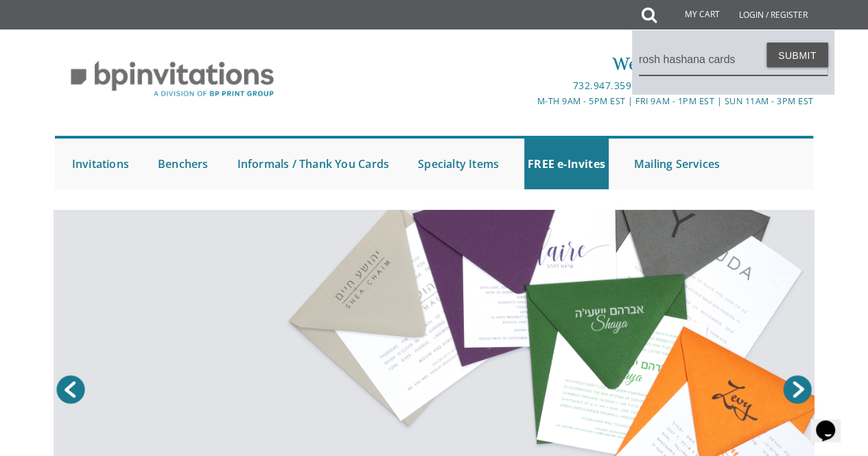 The width and height of the screenshot is (868, 456). Describe the element at coordinates (313, 164) in the screenshot. I see `a: Informals / Thank You Cards` at that location.